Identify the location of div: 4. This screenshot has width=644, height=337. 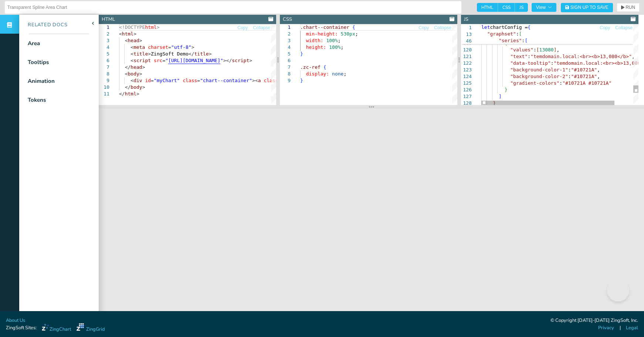
(104, 47).